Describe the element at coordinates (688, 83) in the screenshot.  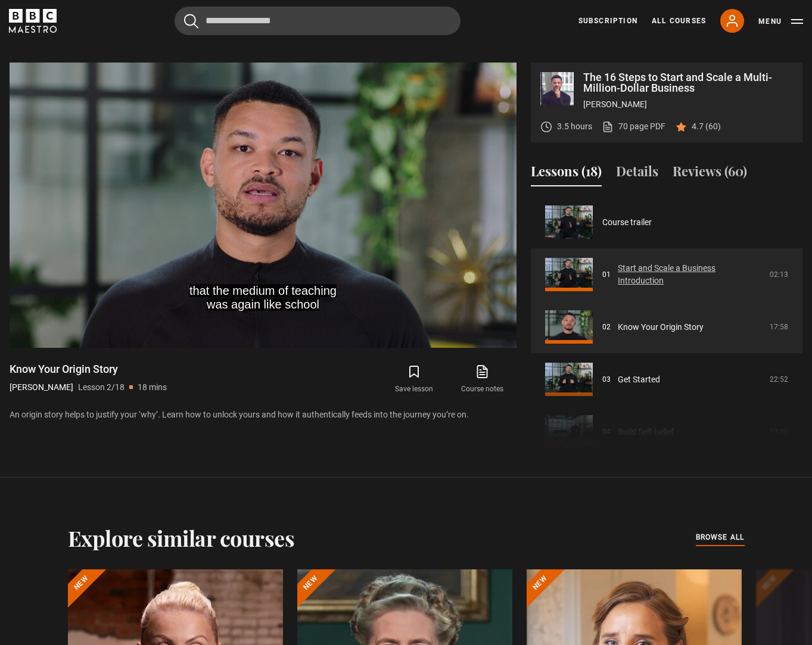
I see `p: The 16 Steps to Start and Scale a Multi-Million-Dollar Business` at that location.